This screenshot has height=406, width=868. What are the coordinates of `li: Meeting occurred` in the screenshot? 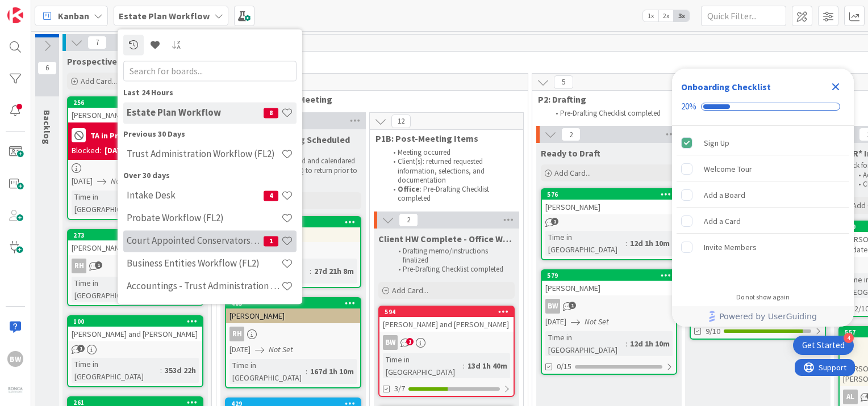 It's located at (448, 153).